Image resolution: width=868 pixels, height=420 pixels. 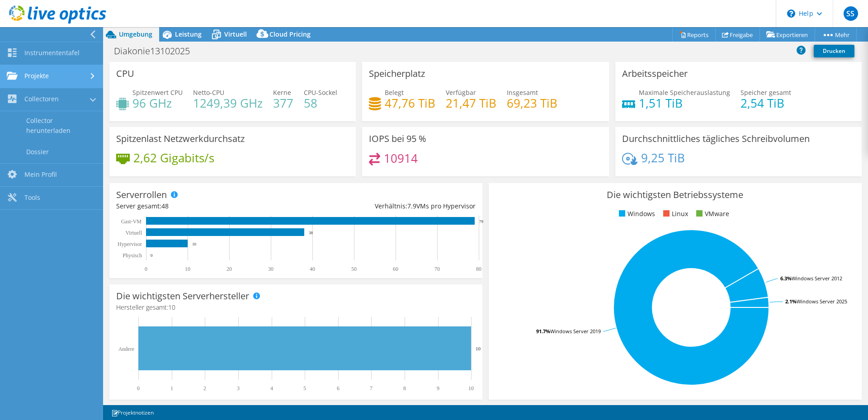 I want to click on text: 1, so click(x=172, y=388).